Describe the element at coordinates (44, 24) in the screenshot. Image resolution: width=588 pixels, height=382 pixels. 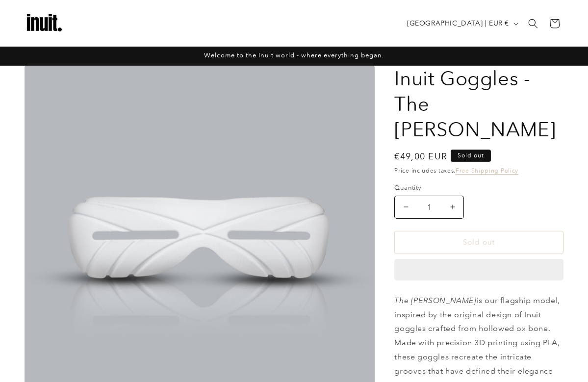
I see `img: Inuit Logo` at that location.